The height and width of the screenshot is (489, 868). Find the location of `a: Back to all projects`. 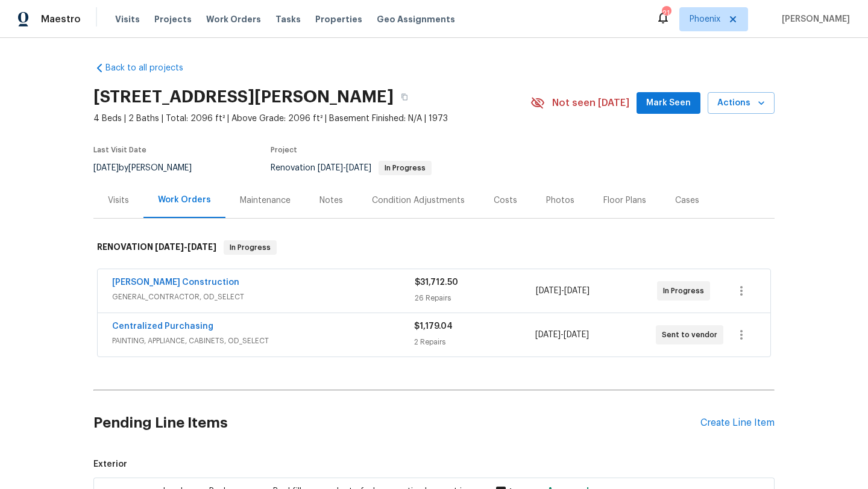

a: Back to all projects is located at coordinates (151, 68).